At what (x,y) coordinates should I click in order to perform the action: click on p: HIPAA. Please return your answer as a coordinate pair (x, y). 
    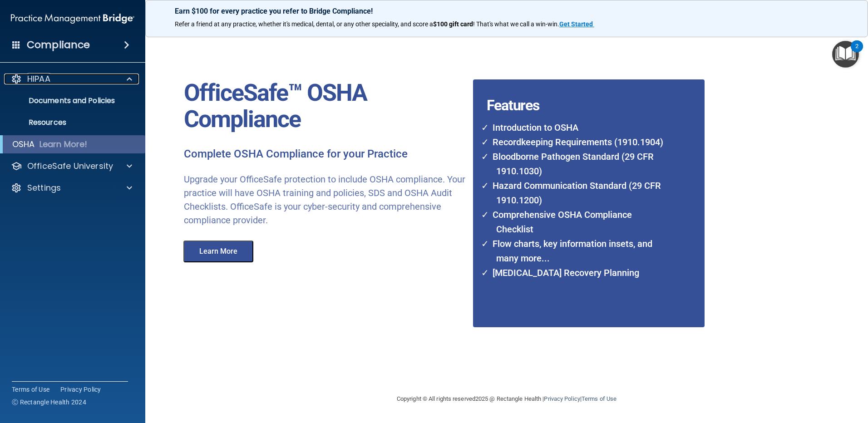
    Looking at the image, I should click on (39, 79).